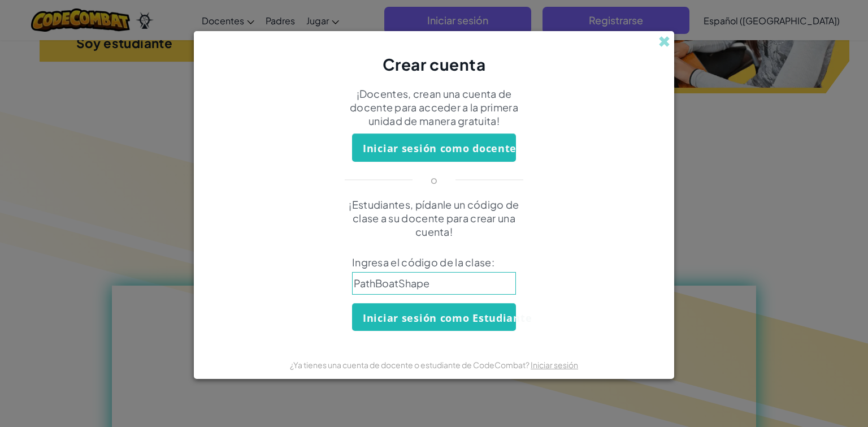 This screenshot has width=868, height=427. Describe the element at coordinates (433, 218) in the screenshot. I see `font: ¡Estudiantes, pídanle un código de clase a su docente para crear una cuenta!` at that location.